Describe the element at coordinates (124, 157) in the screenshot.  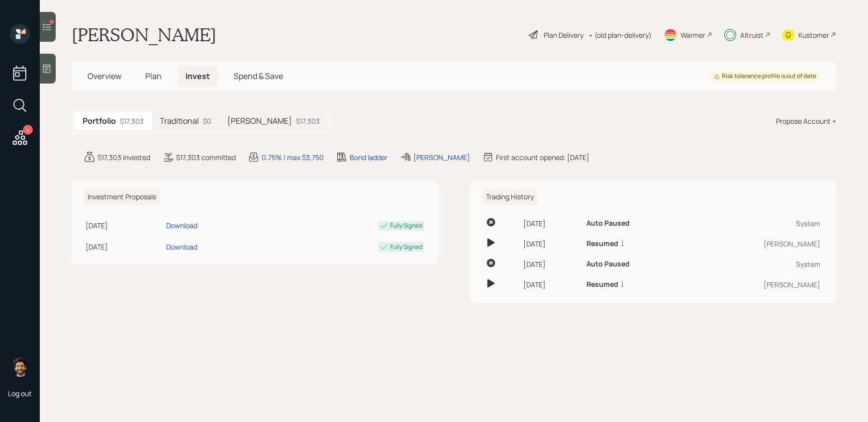
I see `div: $17,303 invested` at that location.